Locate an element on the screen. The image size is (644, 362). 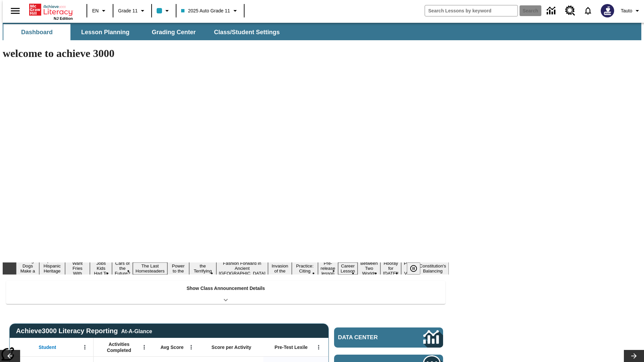
button: Slide 13 Career Lesson is located at coordinates (348, 268).